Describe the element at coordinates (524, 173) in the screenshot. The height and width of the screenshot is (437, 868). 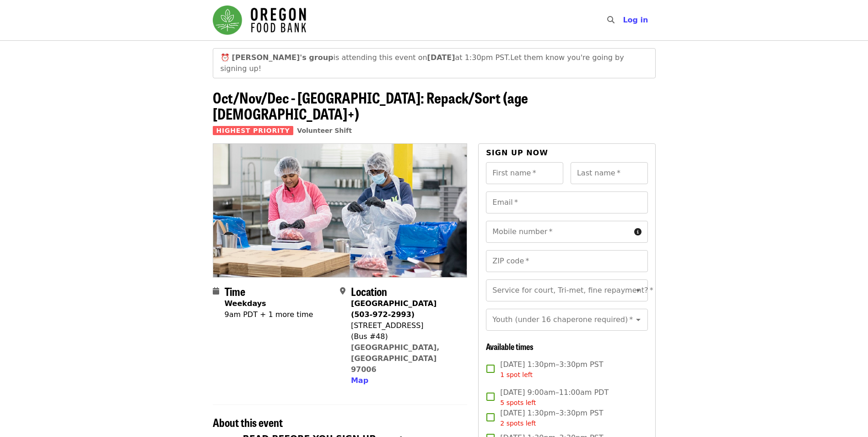
I see `input: First name` at that location.